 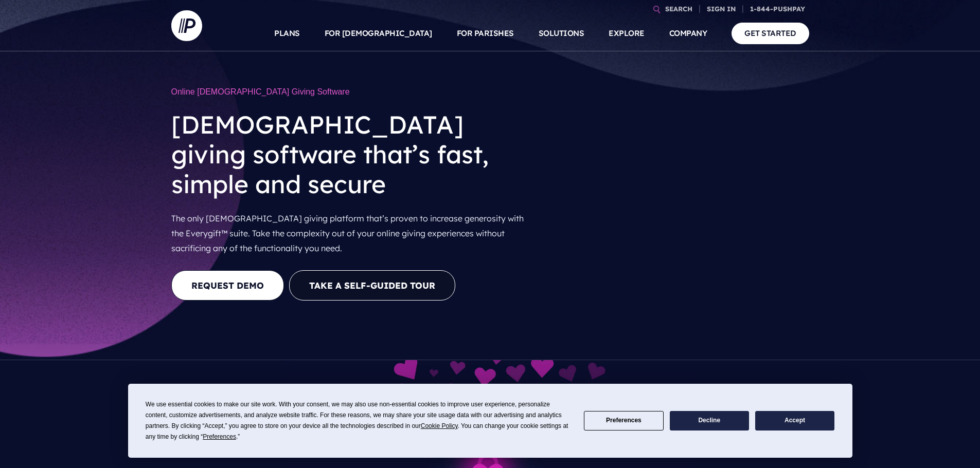 I want to click on a: REQUEST DEMO, so click(x=228, y=286).